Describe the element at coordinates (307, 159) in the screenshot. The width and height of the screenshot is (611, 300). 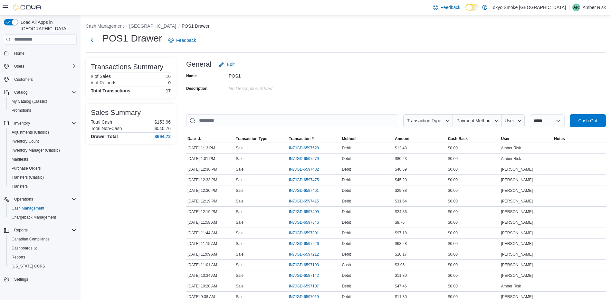
I see `button: IN7JGD-6597579` at that location.